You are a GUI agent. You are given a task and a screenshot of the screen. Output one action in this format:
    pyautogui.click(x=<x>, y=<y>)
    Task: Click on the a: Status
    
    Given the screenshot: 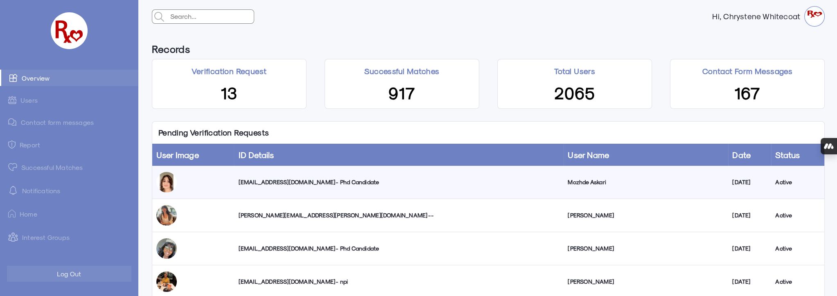 What is the action you would take?
    pyautogui.click(x=787, y=155)
    